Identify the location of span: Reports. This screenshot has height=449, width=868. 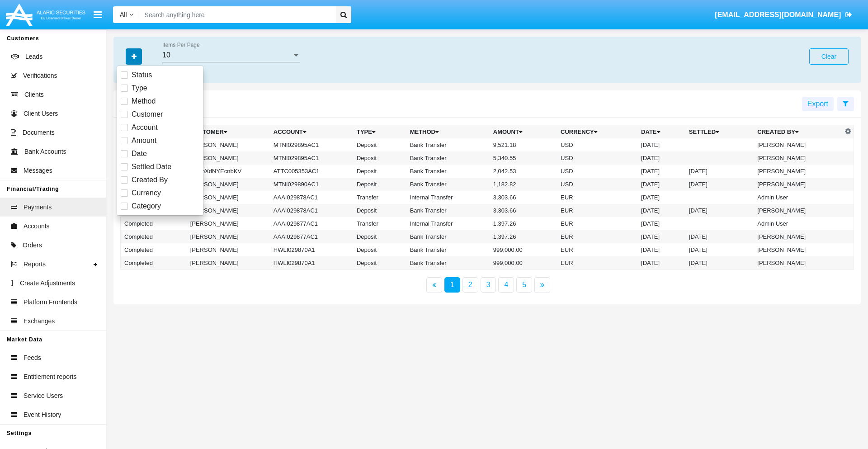
(34, 264).